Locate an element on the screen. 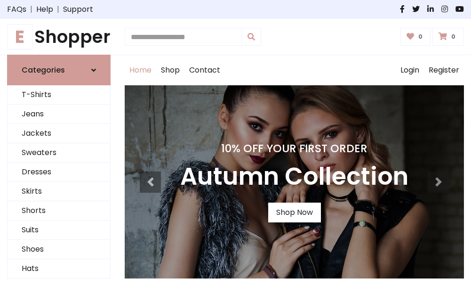 The width and height of the screenshot is (471, 303). a: Contact is located at coordinates (205, 70).